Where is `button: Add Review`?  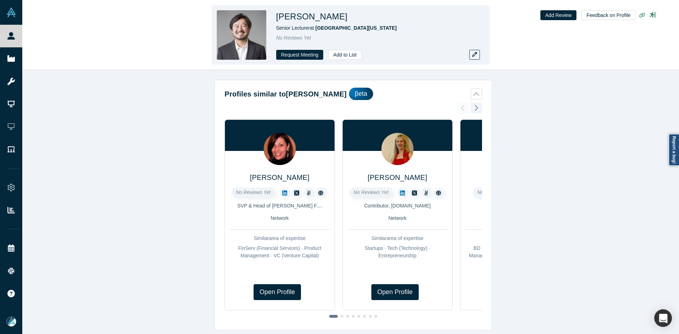 button: Add Review is located at coordinates (558, 15).